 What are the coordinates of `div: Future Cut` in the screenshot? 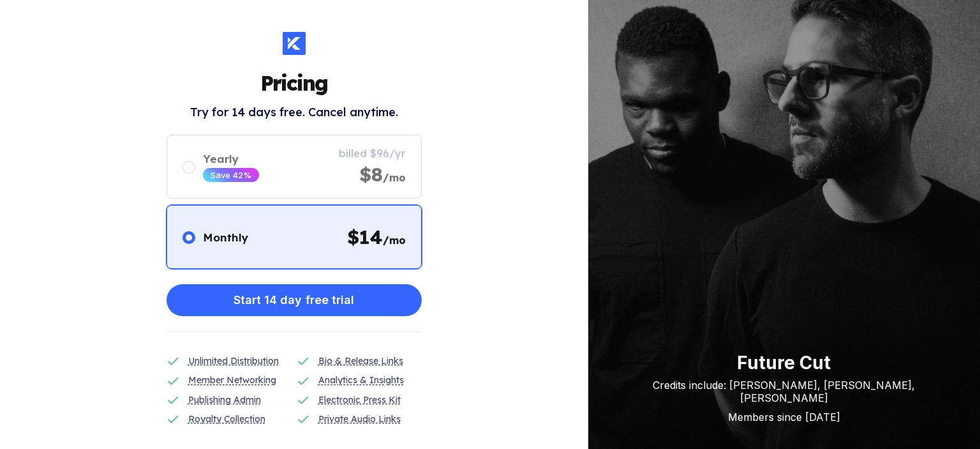 It's located at (784, 363).